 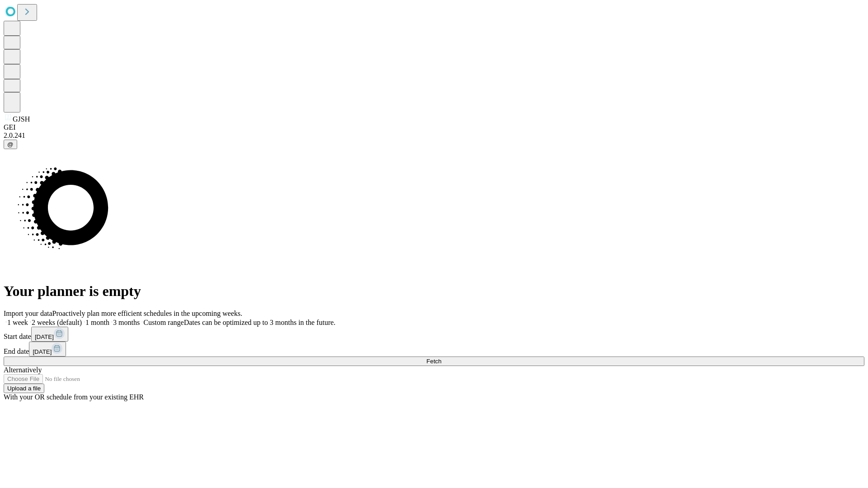 What do you see at coordinates (433, 361) in the screenshot?
I see `span: Fetch` at bounding box center [433, 361].